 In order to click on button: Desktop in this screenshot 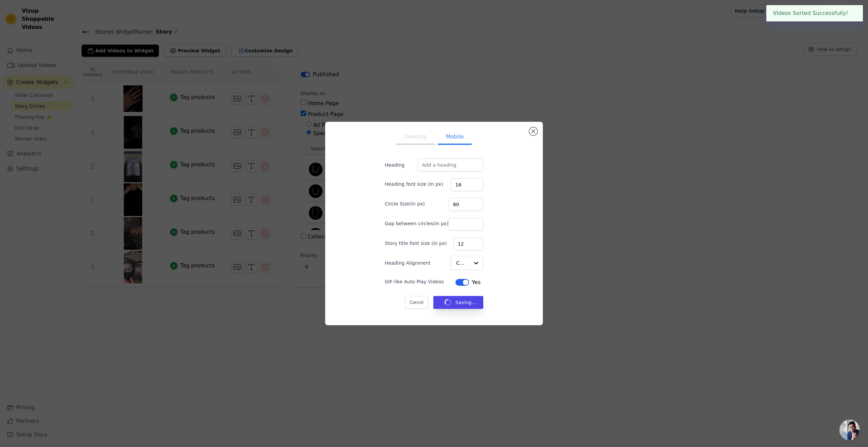, I will do `click(415, 137)`.